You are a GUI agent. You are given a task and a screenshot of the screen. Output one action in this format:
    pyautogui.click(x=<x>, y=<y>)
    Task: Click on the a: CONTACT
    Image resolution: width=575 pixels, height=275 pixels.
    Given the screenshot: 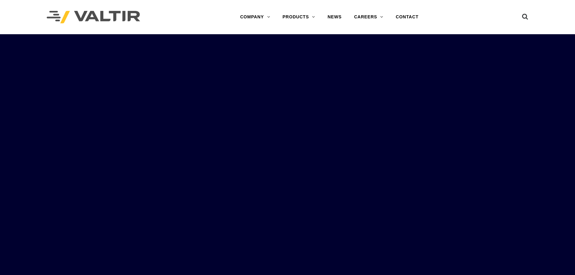 What is the action you would take?
    pyautogui.click(x=407, y=17)
    